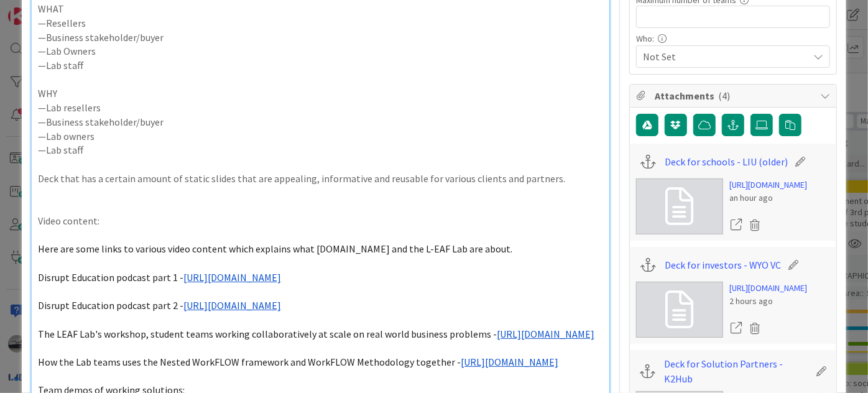  What do you see at coordinates (111, 306) in the screenshot?
I see `span: Disrupt Education podcast part 2 -` at bounding box center [111, 306].